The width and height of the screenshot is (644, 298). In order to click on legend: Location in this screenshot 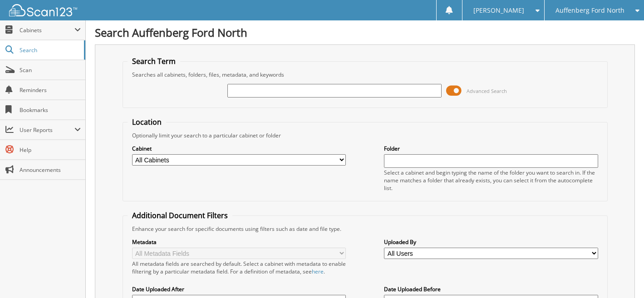, I will do `click(146, 122)`.